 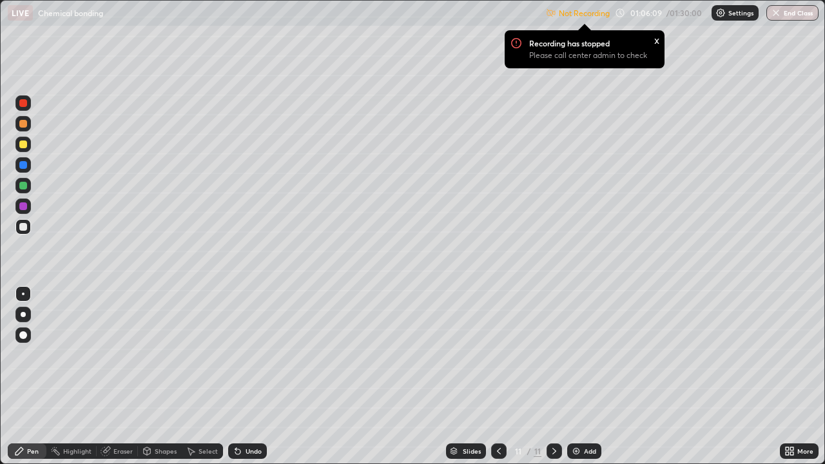 What do you see at coordinates (33, 451) in the screenshot?
I see `div: Pen` at bounding box center [33, 451].